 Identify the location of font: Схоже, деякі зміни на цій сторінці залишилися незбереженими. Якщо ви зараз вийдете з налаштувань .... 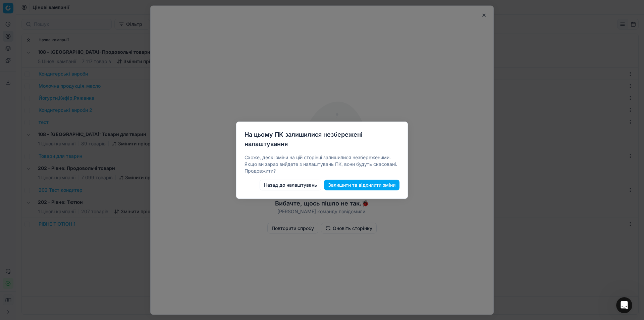
(321, 160).